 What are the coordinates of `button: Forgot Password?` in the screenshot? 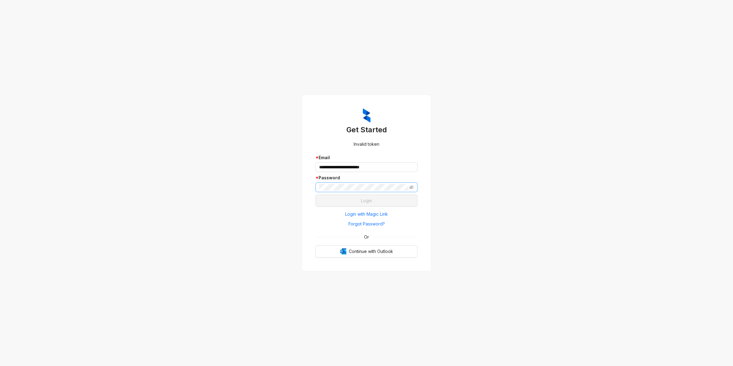 It's located at (367, 224).